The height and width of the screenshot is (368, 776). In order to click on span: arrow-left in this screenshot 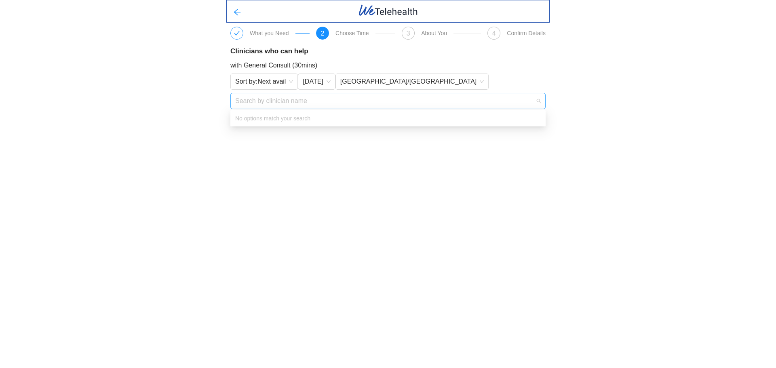, I will do `click(237, 13)`.